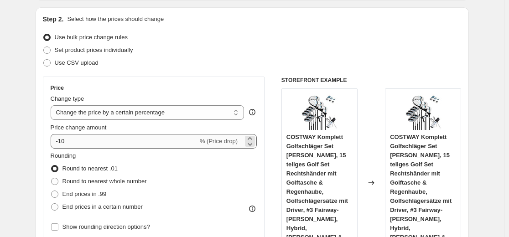 Image resolution: width=509 pixels, height=237 pixels. I want to click on h6: STOREFRONT EXAMPLE, so click(371, 80).